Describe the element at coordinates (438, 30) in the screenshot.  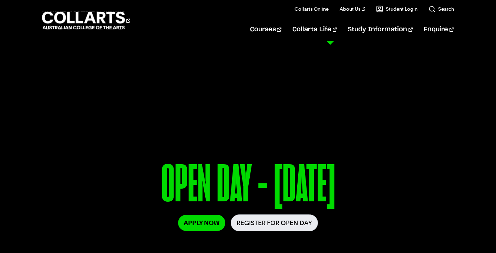
I see `a: Enquire` at that location.